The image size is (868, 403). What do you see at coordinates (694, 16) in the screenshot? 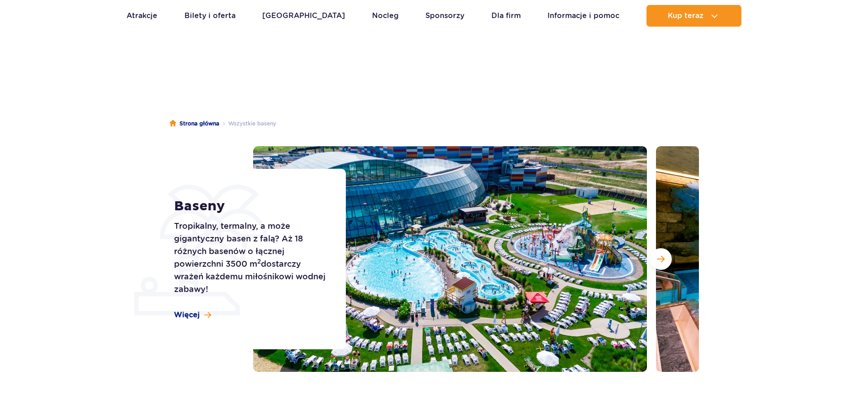
I see `button: Kup teraz` at bounding box center [694, 16].